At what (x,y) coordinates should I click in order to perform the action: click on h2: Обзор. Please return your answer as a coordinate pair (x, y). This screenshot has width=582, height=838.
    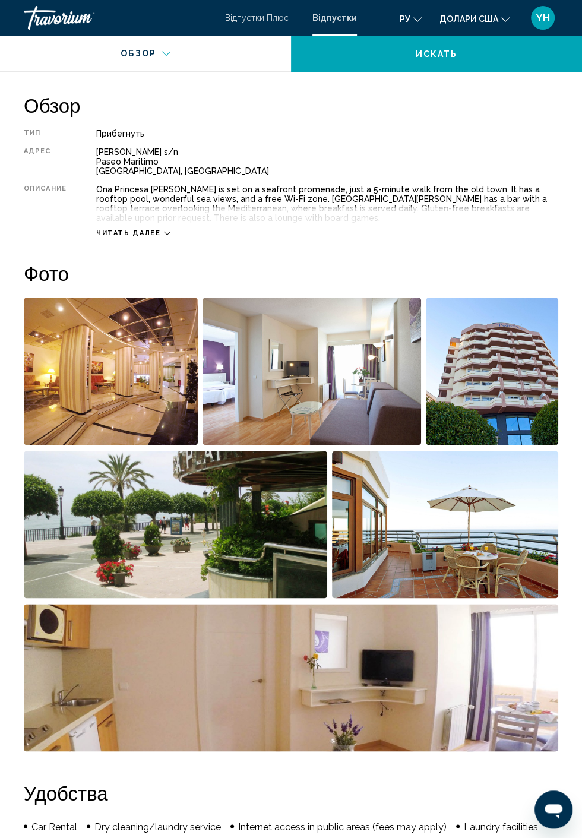
    Looking at the image, I should click on (291, 105).